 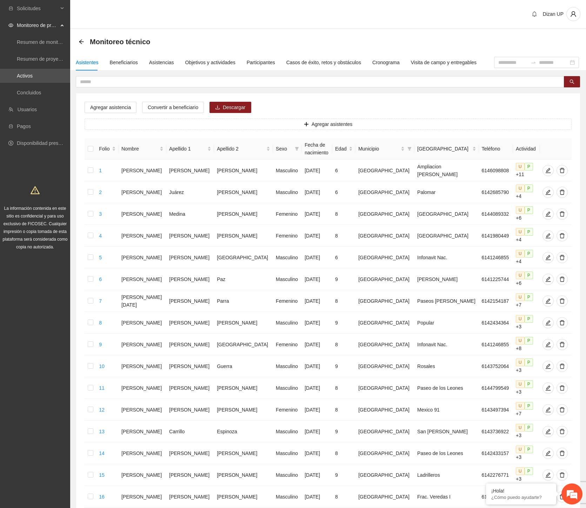 What do you see at coordinates (526, 170) in the screenshot?
I see `td: +11` at bounding box center [526, 170].